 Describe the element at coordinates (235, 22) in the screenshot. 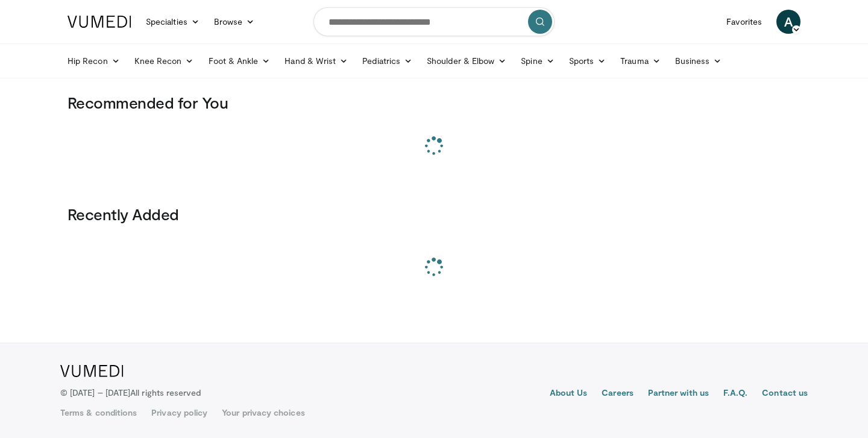

I see `a: Browse` at that location.